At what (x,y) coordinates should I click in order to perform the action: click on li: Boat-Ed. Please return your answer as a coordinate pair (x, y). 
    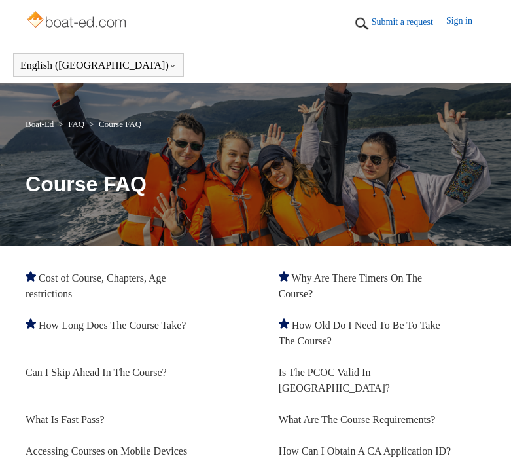
    Looking at the image, I should click on (41, 124).